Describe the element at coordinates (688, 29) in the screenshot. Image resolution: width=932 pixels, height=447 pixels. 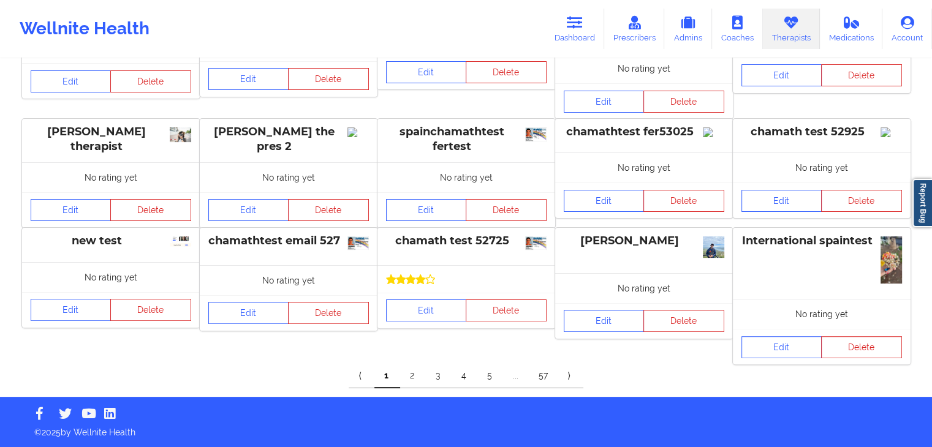
I see `a: Admins` at that location.